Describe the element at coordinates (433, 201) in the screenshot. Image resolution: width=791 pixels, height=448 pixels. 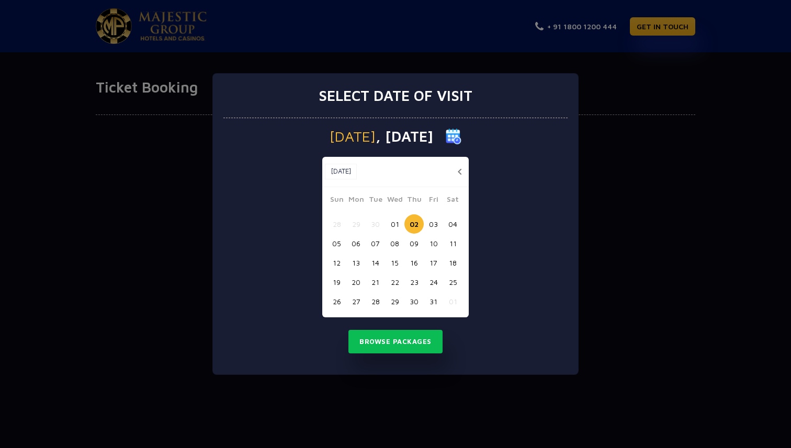
I see `span: Fri` at that location.